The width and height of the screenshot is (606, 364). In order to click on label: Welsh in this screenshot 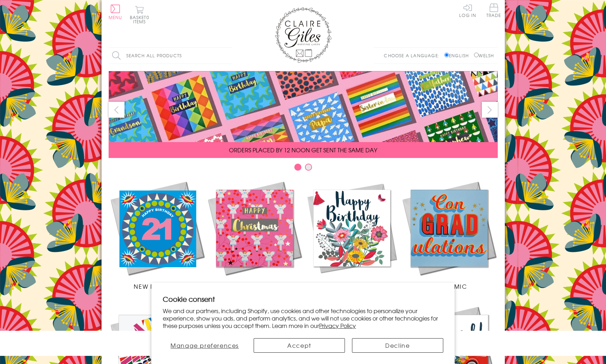, I will do `click(484, 55)`.